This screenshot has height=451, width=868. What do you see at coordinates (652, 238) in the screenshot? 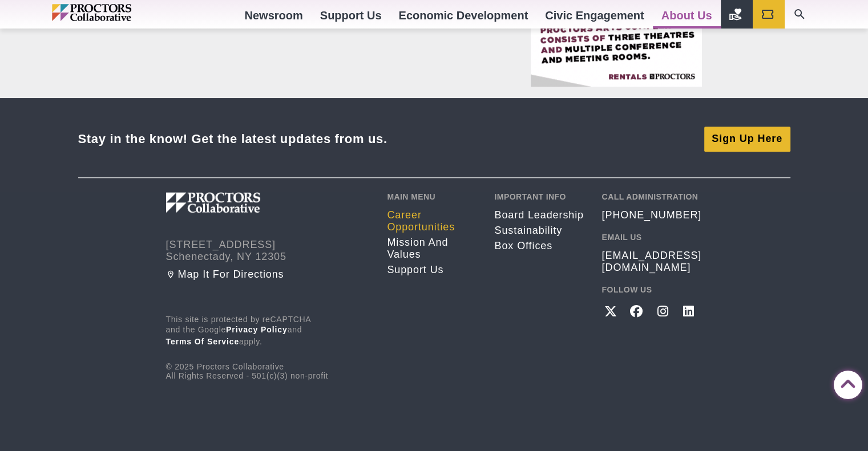
I see `h2: Email Us` at bounding box center [652, 238].